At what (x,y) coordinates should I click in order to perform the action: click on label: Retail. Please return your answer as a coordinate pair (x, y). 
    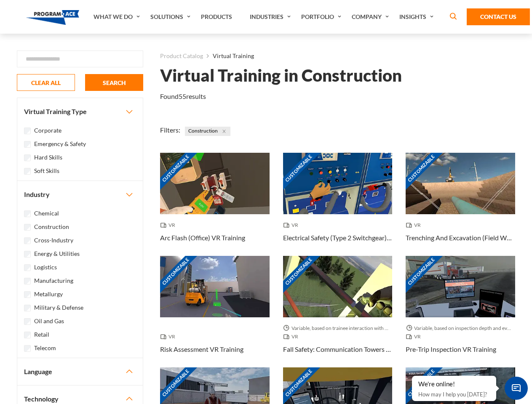
    Looking at the image, I should click on (41, 334).